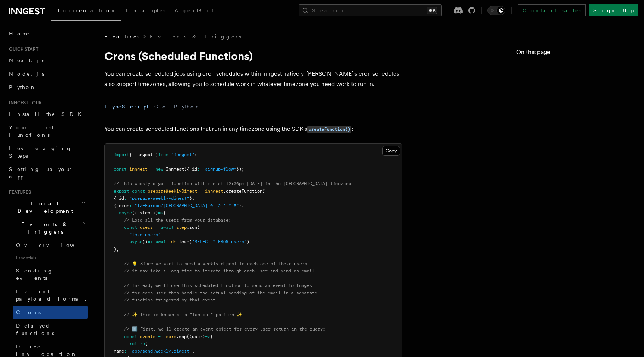 The width and height of the screenshot is (644, 357). Describe the element at coordinates (47, 228) in the screenshot. I see `button: Events & Triggers` at that location.